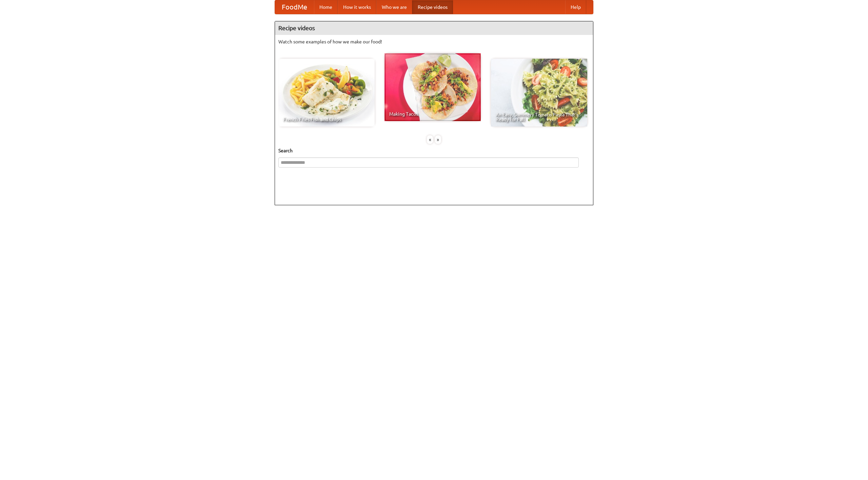  I want to click on a: Who we are, so click(394, 7).